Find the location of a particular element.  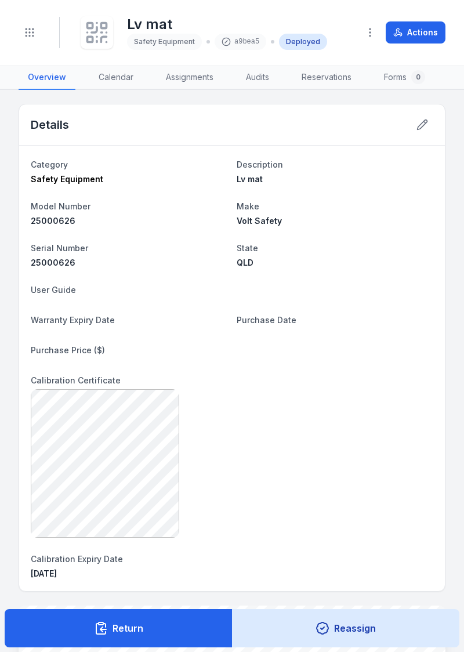

h2: Details is located at coordinates (50, 125).